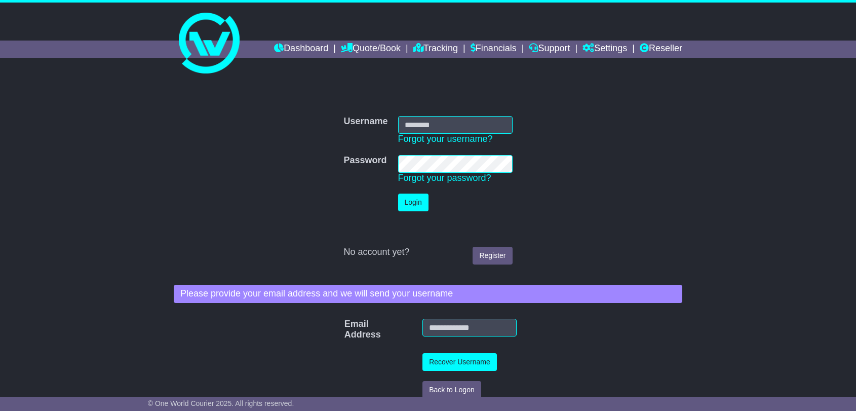 Image resolution: width=856 pixels, height=411 pixels. Describe the element at coordinates (445, 178) in the screenshot. I see `a: Forgot your password?` at that location.